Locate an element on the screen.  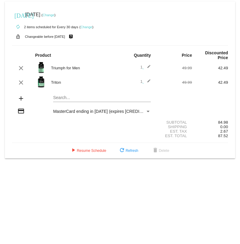
mat-icon: lock_open is located at coordinates (18, 37).